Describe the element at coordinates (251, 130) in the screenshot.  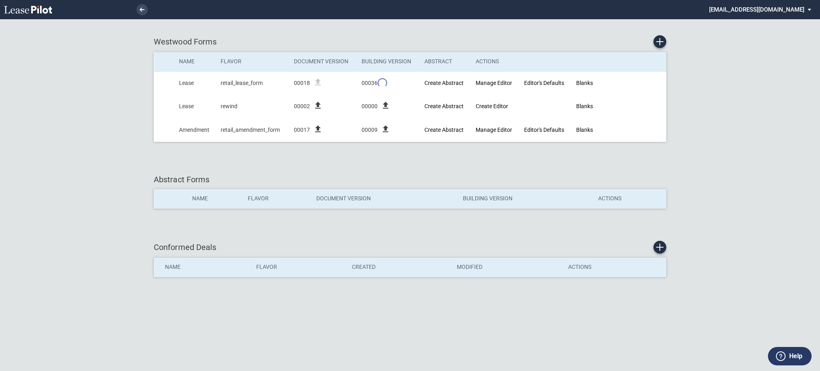
I see `td: retail_amendment_form` at that location.